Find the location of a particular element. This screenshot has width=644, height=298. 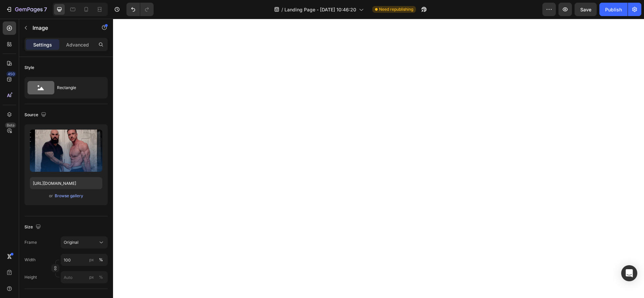

div: 450 is located at coordinates (11, 74).